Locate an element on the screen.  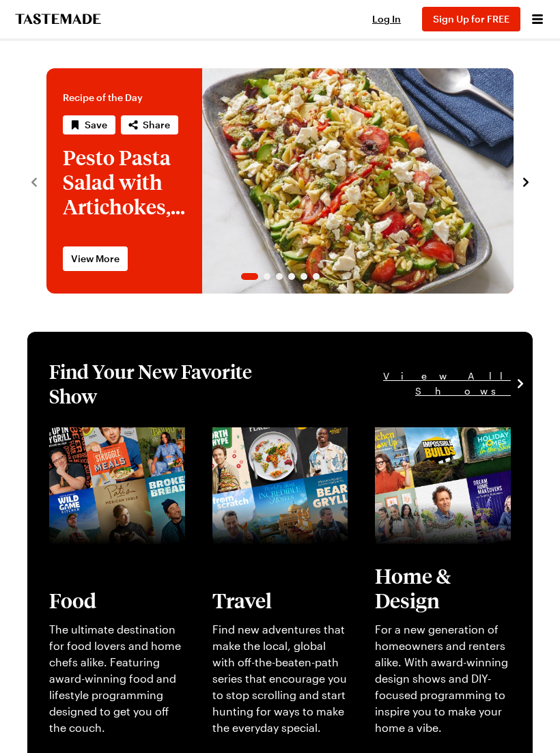
a: View More is located at coordinates (95, 258).